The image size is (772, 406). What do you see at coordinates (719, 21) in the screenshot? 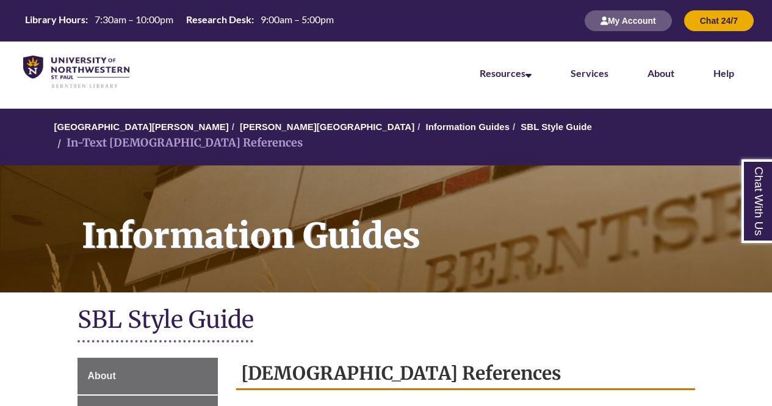
I see `button: Chat 24/7` at bounding box center [719, 21].